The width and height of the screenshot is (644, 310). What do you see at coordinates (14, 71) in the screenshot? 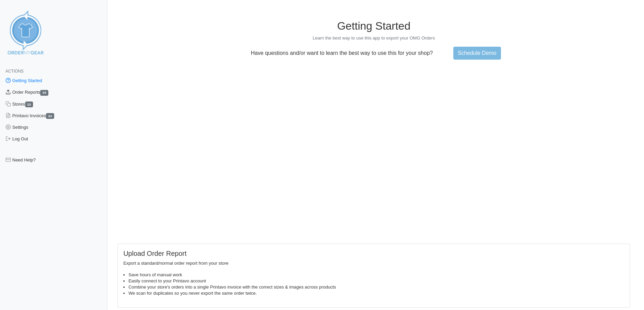
I see `span: Actions` at bounding box center [14, 71].